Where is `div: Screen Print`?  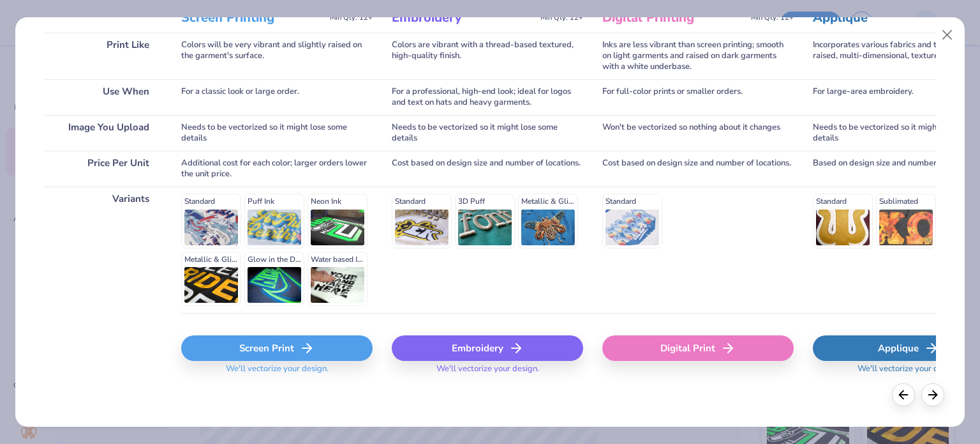 div: Screen Print is located at coordinates (277, 348).